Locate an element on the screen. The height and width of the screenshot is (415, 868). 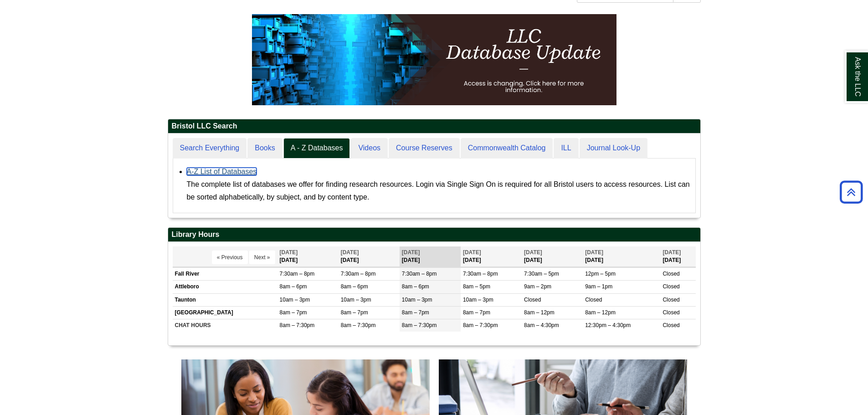
td: Taunton is located at coordinates (225, 300).